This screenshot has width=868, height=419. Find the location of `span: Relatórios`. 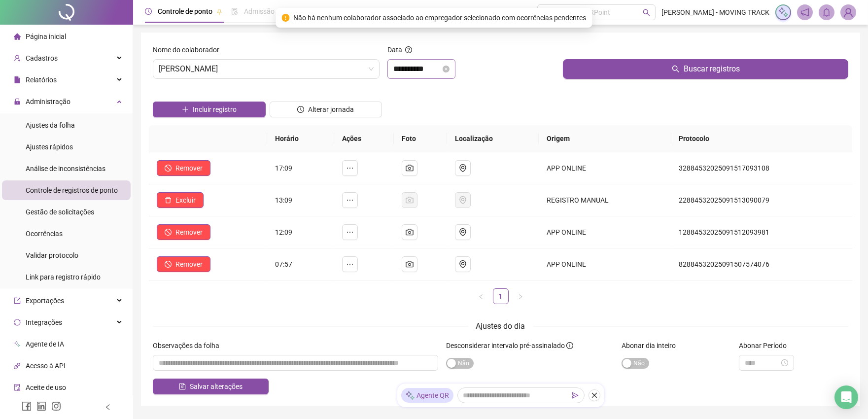

span: Relatórios is located at coordinates (41, 80).